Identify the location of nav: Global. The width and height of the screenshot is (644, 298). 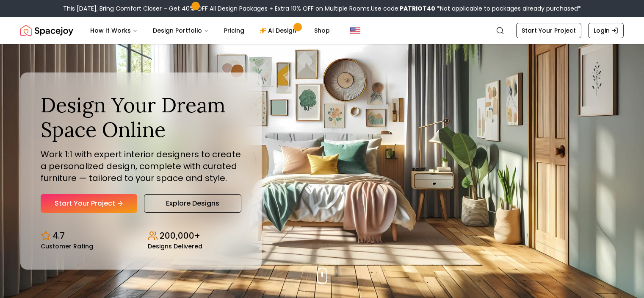
(322, 31).